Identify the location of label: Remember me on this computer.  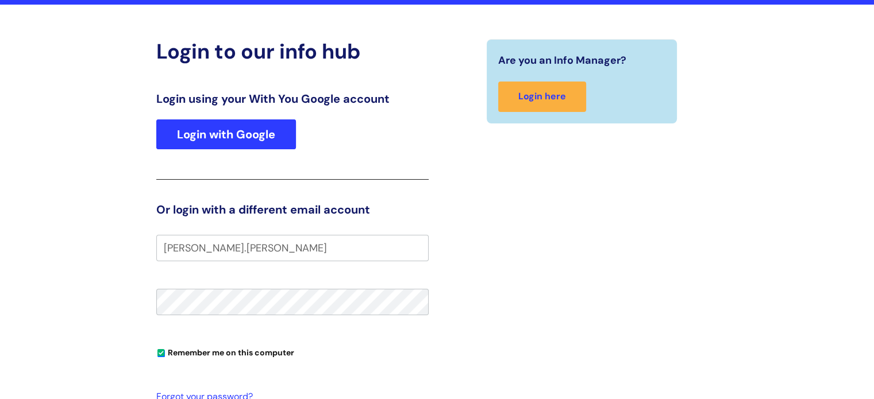
(225, 352).